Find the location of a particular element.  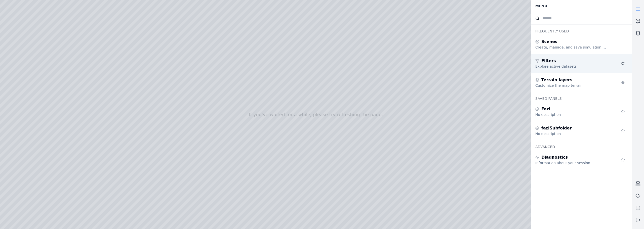

div: Frequently Used is located at coordinates (582, 30).